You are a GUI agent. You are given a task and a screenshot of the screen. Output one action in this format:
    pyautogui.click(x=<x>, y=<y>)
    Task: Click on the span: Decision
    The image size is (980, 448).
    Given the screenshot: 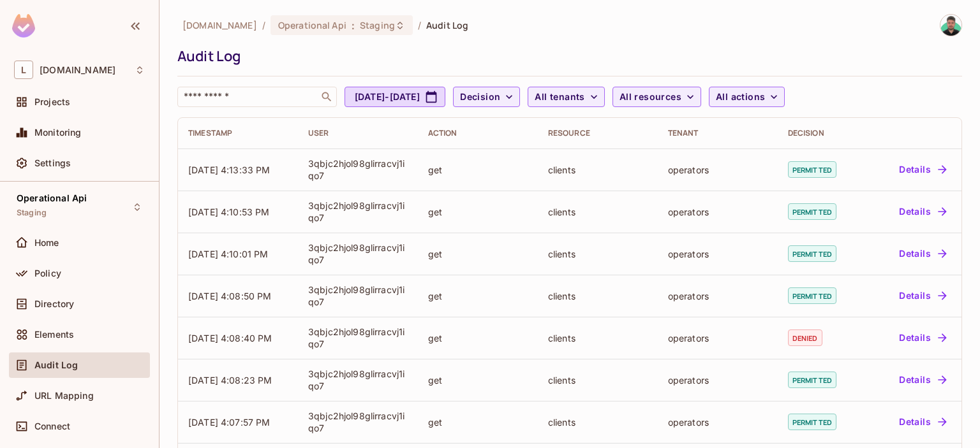 What is the action you would take?
    pyautogui.click(x=480, y=97)
    